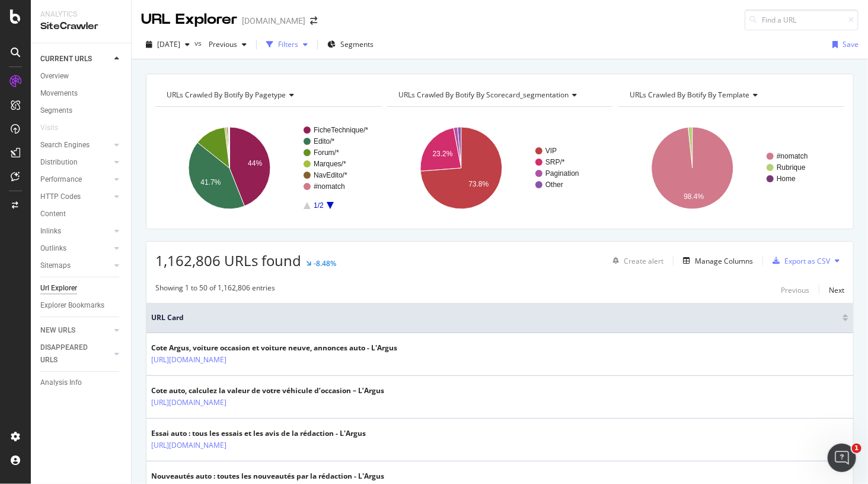 This screenshot has height=484, width=868. Describe the element at coordinates (326, 152) in the screenshot. I see `text: Forum/*` at that location.